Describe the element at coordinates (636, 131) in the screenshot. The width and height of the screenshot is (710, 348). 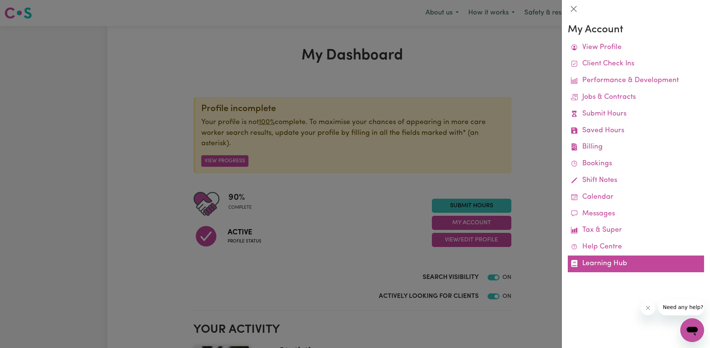
I see `a: Saved Hours` at that location.